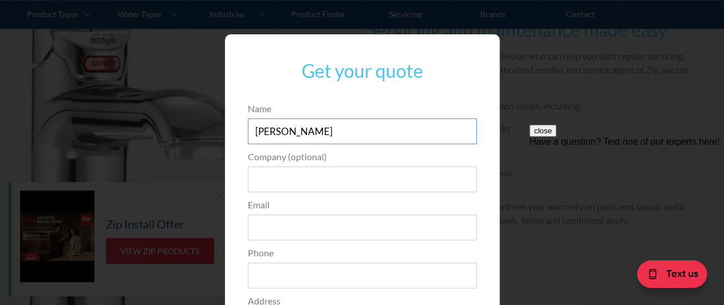  What do you see at coordinates (73, 25) in the screenshot?
I see `span: Text us` at bounding box center [73, 25].